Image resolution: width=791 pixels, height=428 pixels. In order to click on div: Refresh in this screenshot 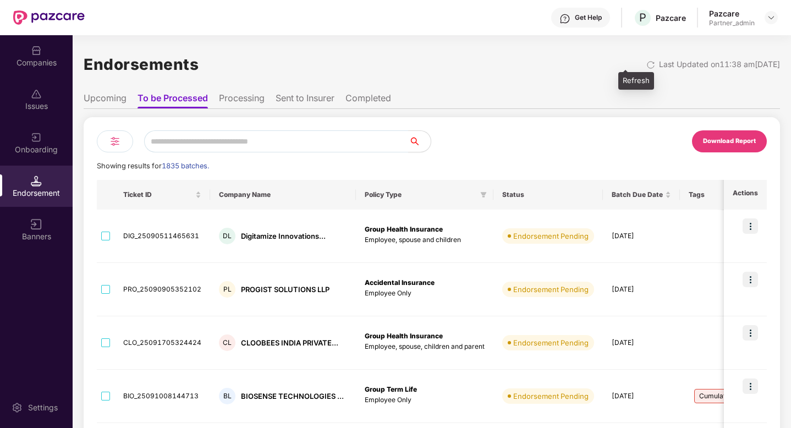, I will do `click(636, 81)`.